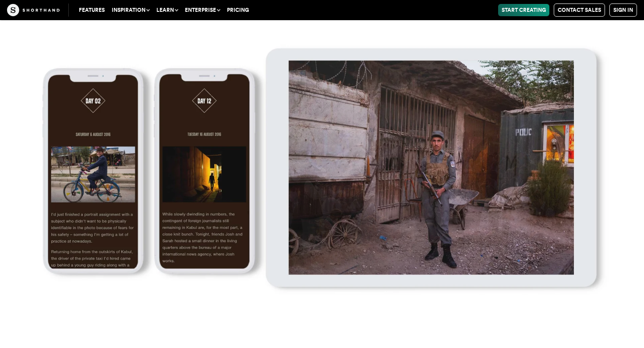 The width and height of the screenshot is (644, 348). What do you see at coordinates (524, 10) in the screenshot?
I see `a: Start Creating` at bounding box center [524, 10].